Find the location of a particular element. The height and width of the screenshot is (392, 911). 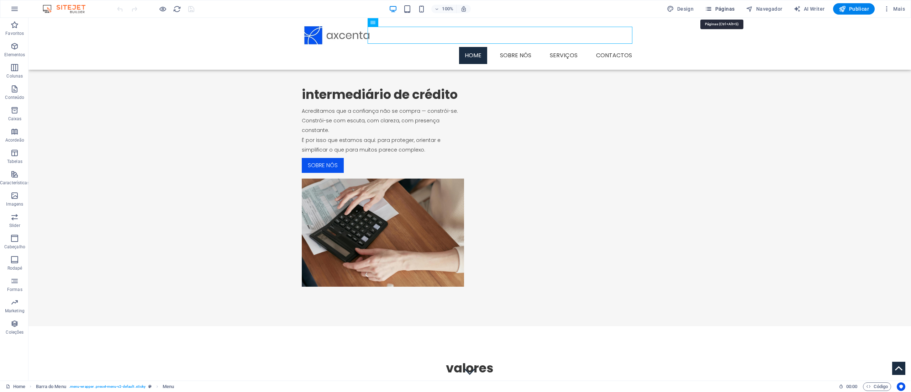

button: reload is located at coordinates (177, 9).